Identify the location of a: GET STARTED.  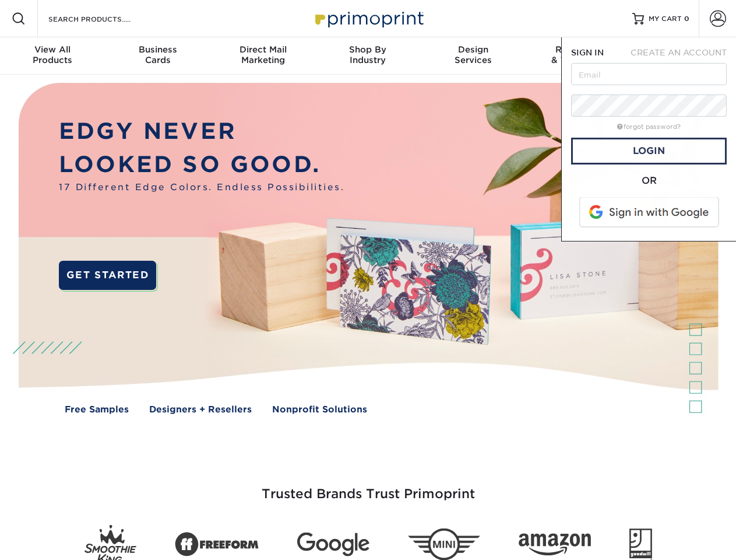
(107, 275).